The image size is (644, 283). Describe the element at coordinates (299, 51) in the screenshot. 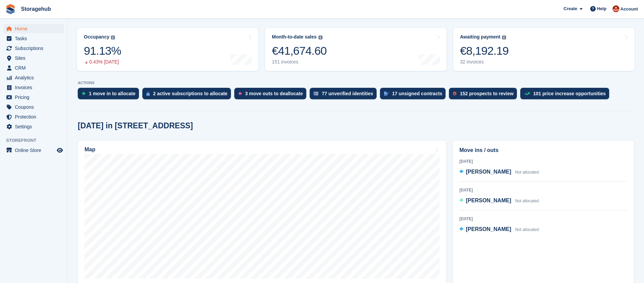

I see `div: €41,674.60` at that location.